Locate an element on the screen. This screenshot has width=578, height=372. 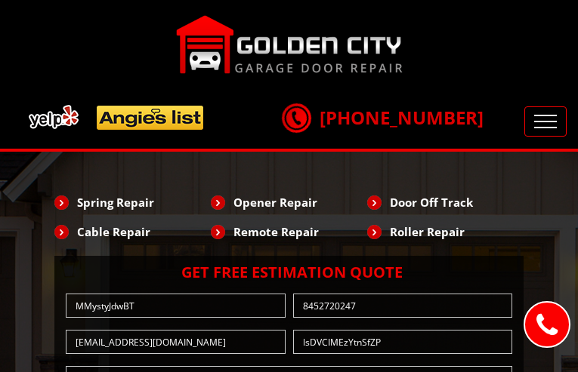
li: Spring Repair is located at coordinates (132, 202).